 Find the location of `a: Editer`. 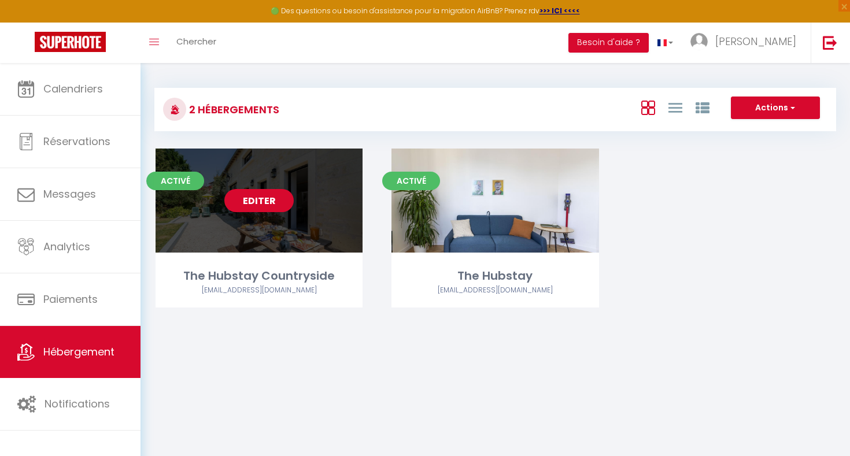

a: Editer is located at coordinates (259, 201).